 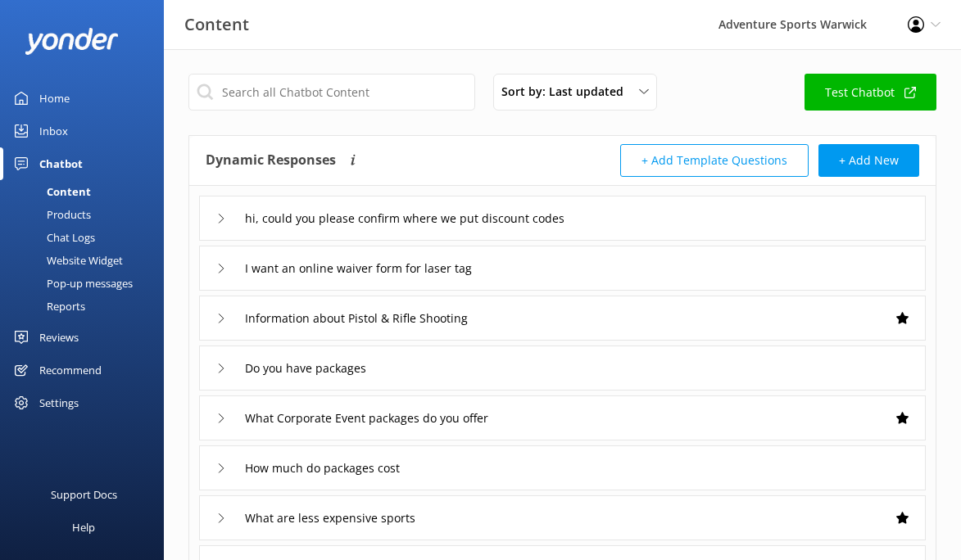 What do you see at coordinates (216, 24) in the screenshot?
I see `h3: Content` at bounding box center [216, 24].